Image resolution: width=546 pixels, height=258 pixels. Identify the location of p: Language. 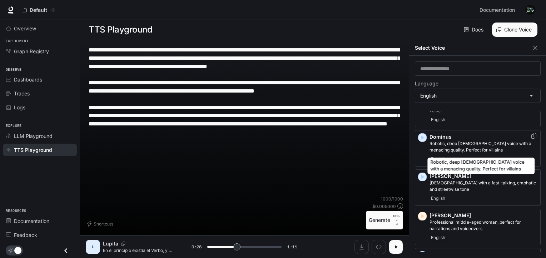
(427, 84).